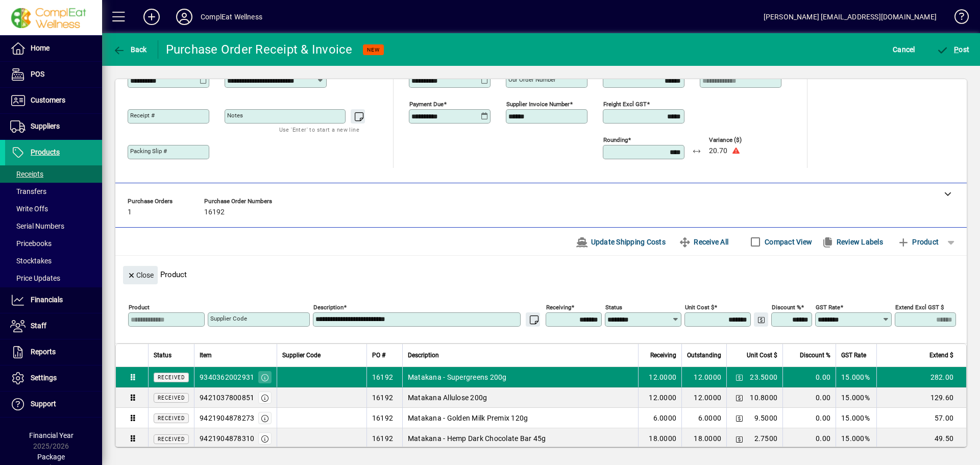 This screenshot has width=980, height=465. Describe the element at coordinates (828, 307) in the screenshot. I see `mat-label: GST rate` at that location.